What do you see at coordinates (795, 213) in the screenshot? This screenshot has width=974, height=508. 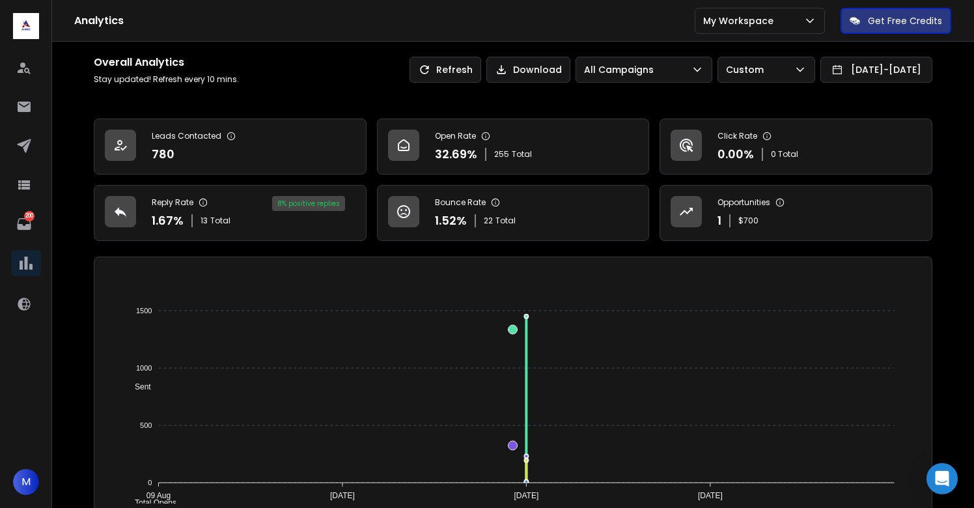 I see `a: Opportunities1$700` at bounding box center [795, 213].